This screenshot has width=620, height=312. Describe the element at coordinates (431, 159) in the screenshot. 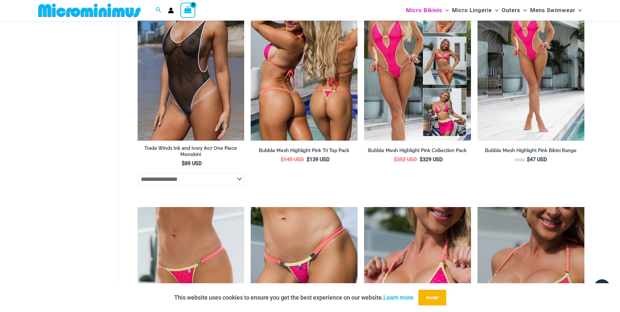

I see `bdi: 329 USD` at that location.